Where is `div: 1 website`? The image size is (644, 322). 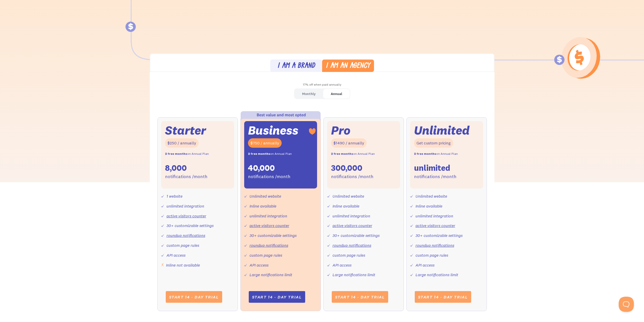 div: 1 website is located at coordinates (174, 196).